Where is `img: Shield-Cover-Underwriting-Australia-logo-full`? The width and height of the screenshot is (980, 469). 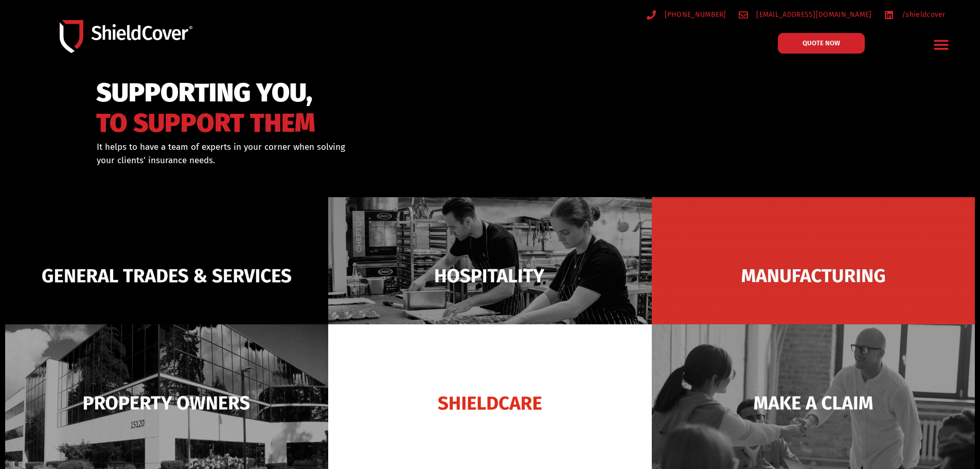
img: Shield-Cover-Underwriting-Australia-logo-full is located at coordinates (126, 36).